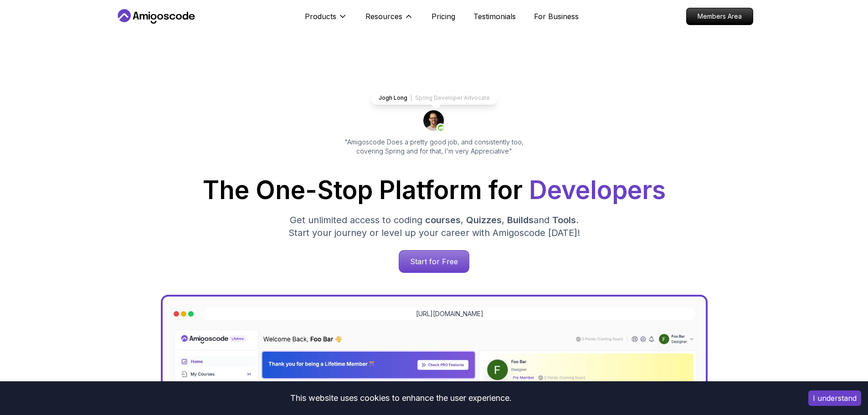  What do you see at coordinates (597, 190) in the screenshot?
I see `span: Developers` at bounding box center [597, 190].